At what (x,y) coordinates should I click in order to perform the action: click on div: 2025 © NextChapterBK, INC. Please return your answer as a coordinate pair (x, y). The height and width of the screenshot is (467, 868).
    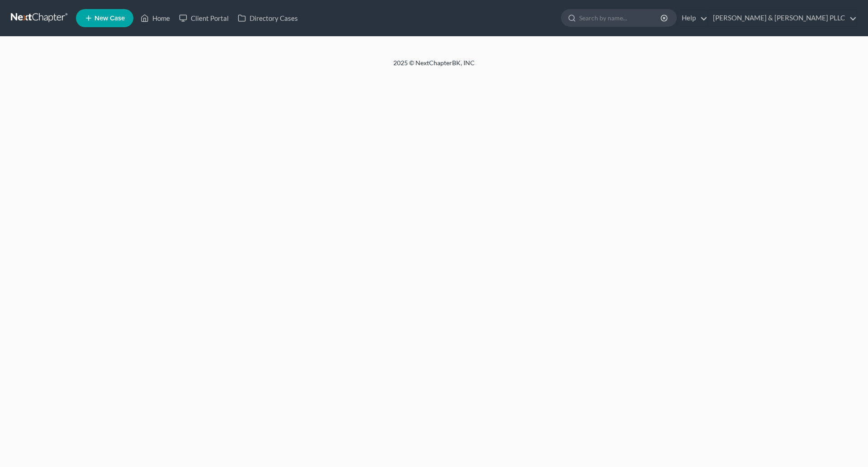
    Looking at the image, I should click on (434, 67).